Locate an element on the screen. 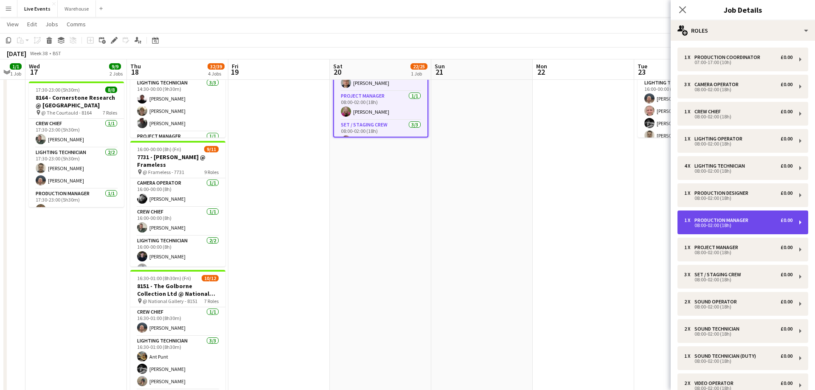  button: Warehouse is located at coordinates (77, 8).